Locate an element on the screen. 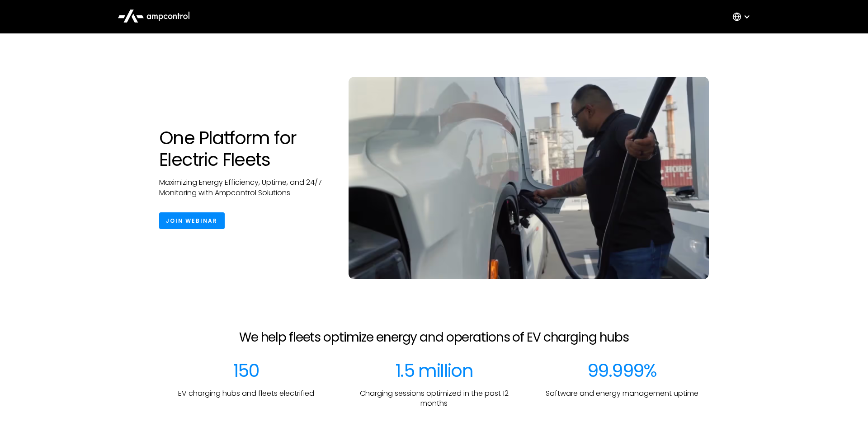 Image resolution: width=868 pixels, height=422 pixels. div: 1.5 million is located at coordinates (434, 371).